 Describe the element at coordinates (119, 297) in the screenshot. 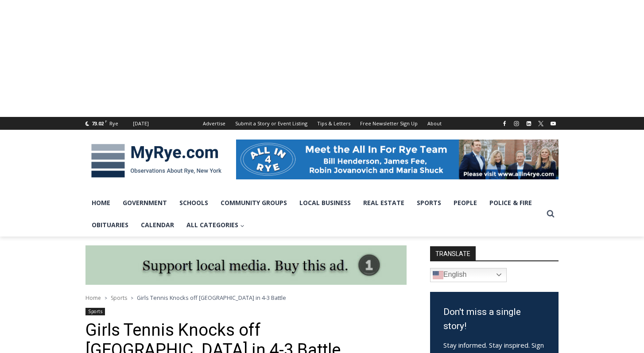

I see `span: Sports` at that location.